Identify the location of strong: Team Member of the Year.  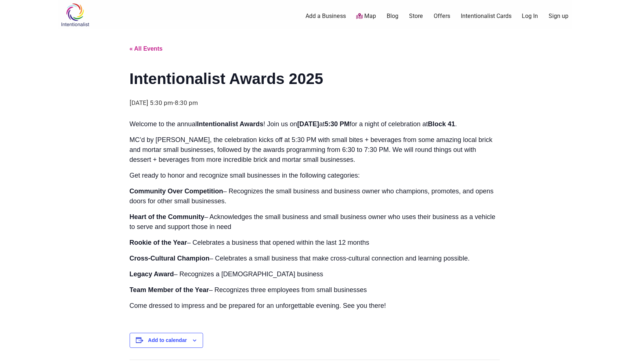
(169, 290).